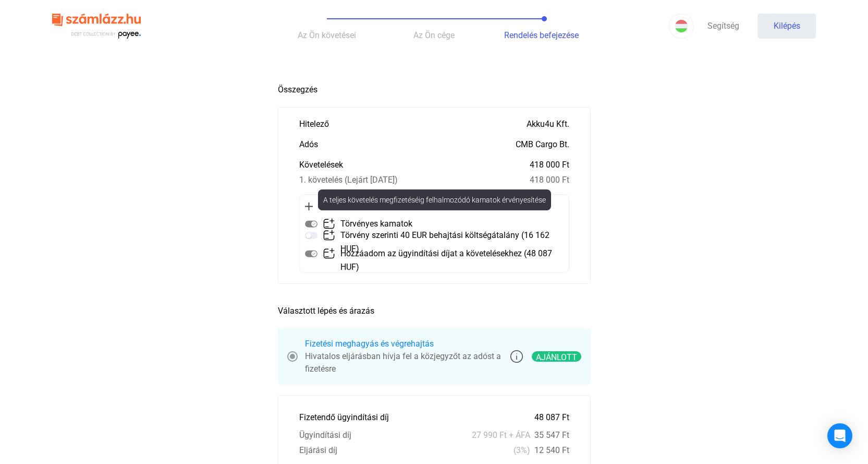  What do you see at coordinates (318, 450) in the screenshot?
I see `font: Eljárási díj` at bounding box center [318, 450].